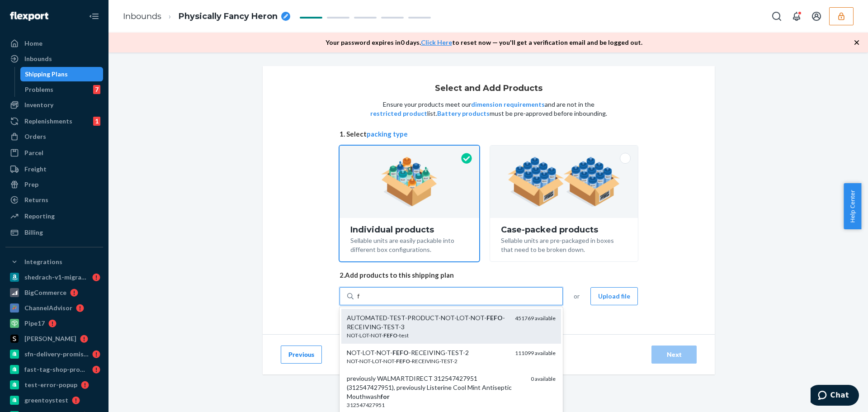 Image resolution: width=868 pixels, height=412 pixels. I want to click on div: 1, so click(97, 121).